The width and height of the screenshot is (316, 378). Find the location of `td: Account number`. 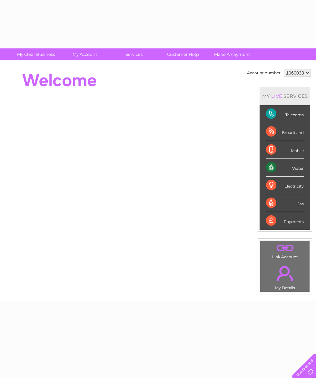

td: Account number is located at coordinates (264, 73).